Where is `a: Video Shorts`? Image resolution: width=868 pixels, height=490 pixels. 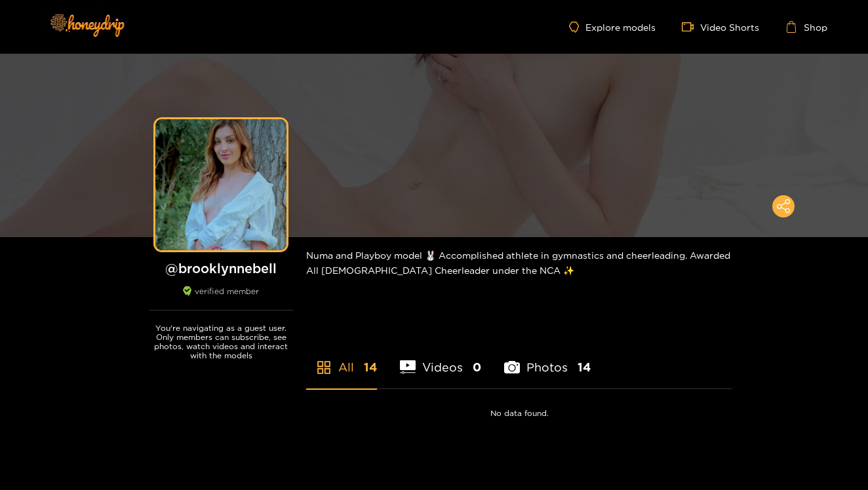
a: Video Shorts is located at coordinates (720, 27).